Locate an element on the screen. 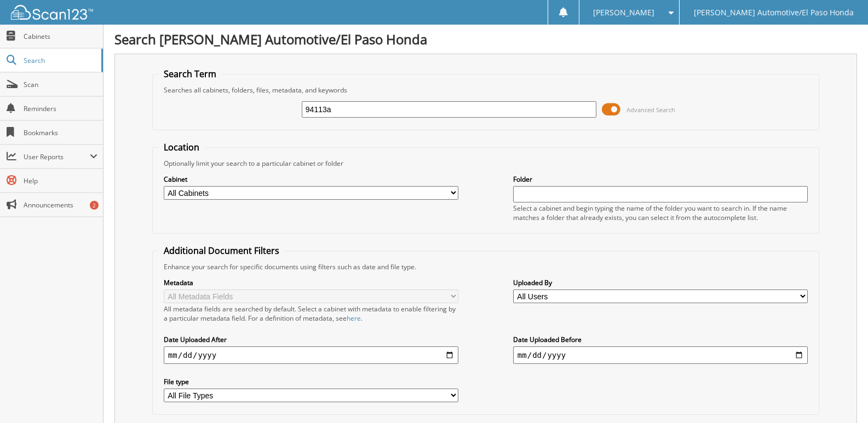  div: 2 is located at coordinates (94, 206).